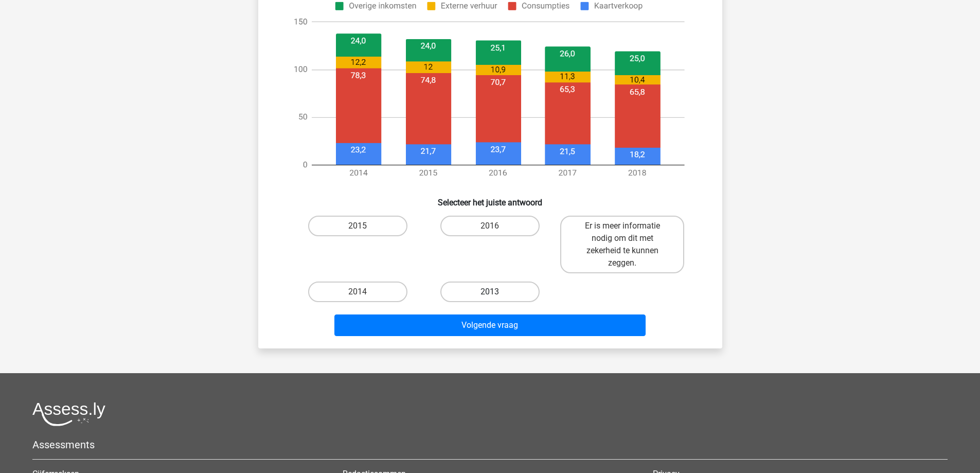 The image size is (980, 473). What do you see at coordinates (69, 414) in the screenshot?
I see `img: Assessly logo` at bounding box center [69, 414].